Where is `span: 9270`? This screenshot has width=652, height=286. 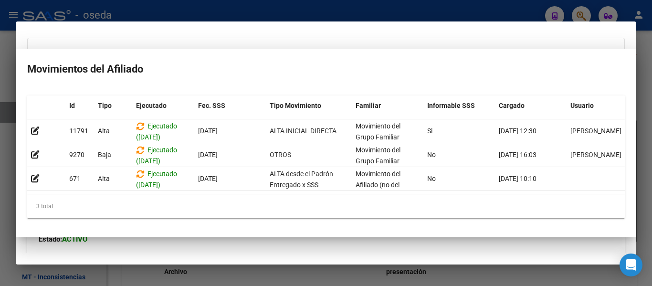
span: 9270 is located at coordinates (77, 155).